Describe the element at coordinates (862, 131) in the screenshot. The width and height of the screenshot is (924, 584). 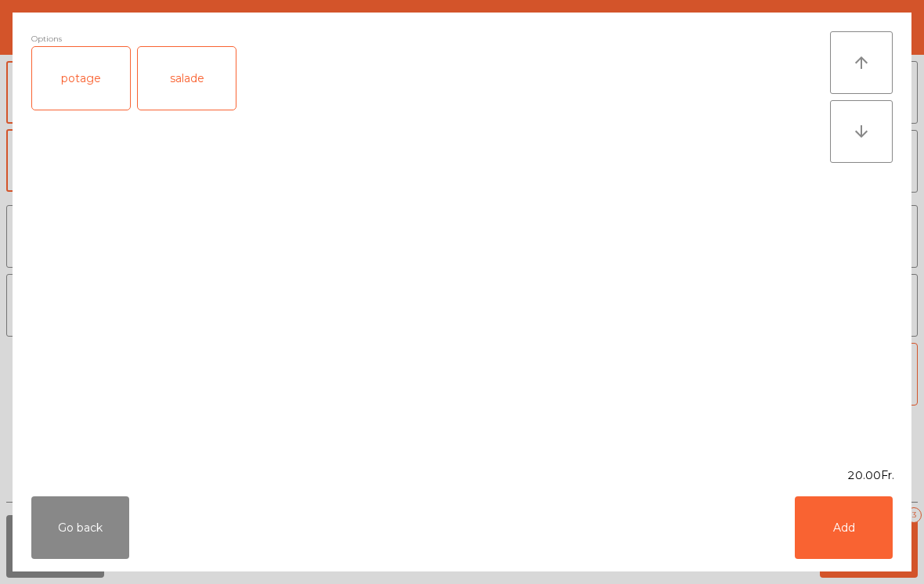
I see `button: arrow_downward` at that location.